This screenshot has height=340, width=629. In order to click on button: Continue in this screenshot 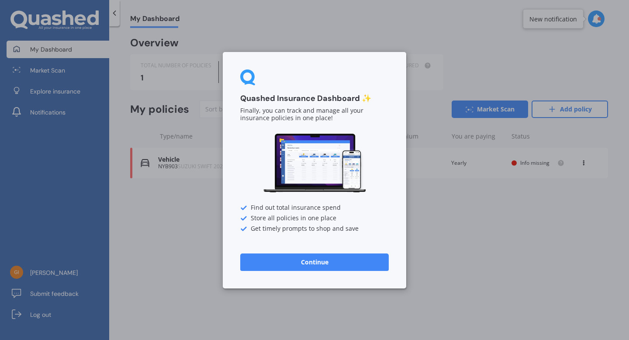, I will do `click(315, 262)`.